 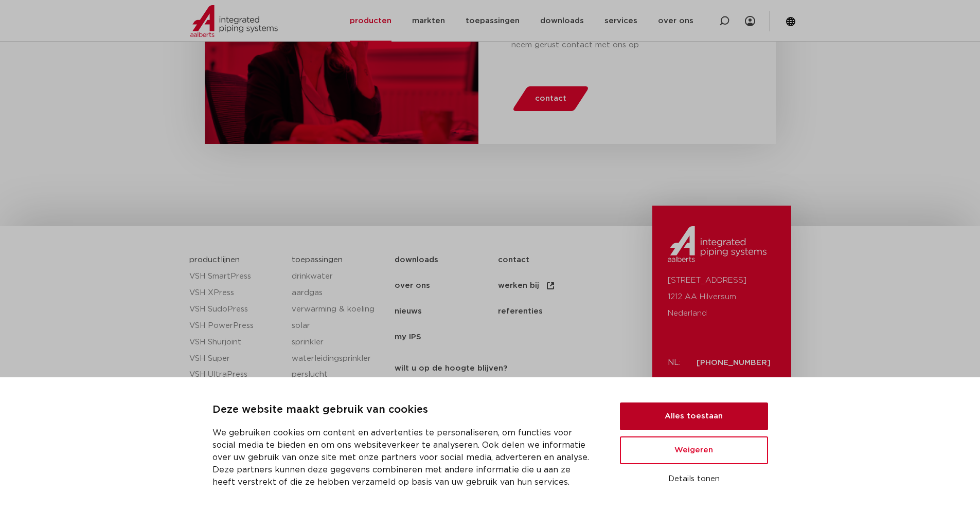 I want to click on a: productlijnen, so click(x=214, y=260).